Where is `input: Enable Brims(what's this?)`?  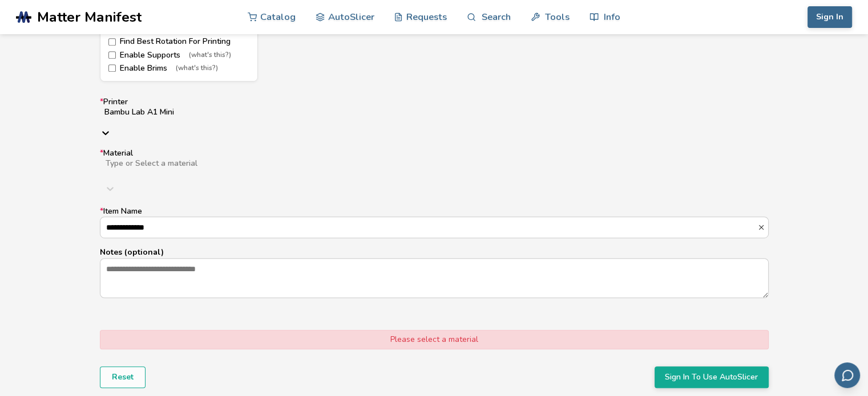
input: Enable Brims(what's this?) is located at coordinates (112, 68).